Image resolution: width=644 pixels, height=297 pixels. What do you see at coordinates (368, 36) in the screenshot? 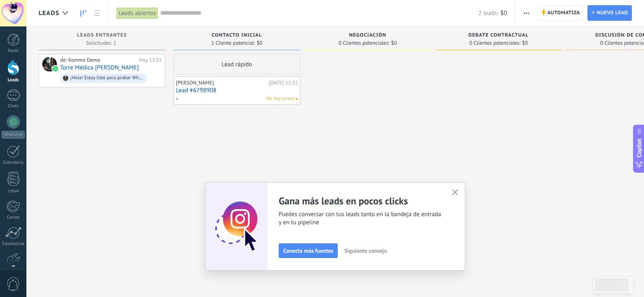
I see `div: Negociación` at bounding box center [368, 36].